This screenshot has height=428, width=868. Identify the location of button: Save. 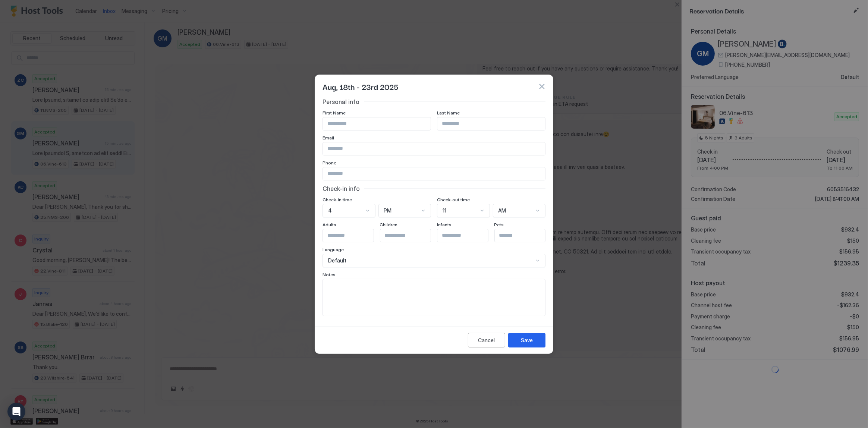
(527, 340).